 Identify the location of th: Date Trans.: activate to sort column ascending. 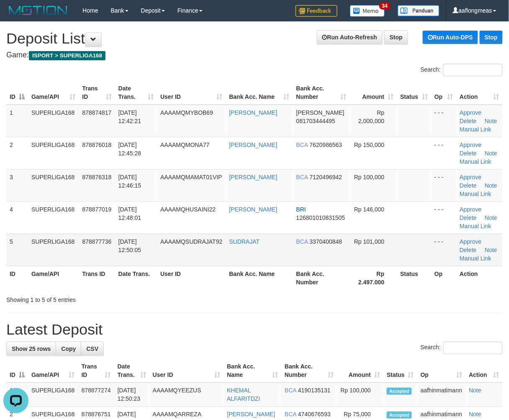
(136, 92).